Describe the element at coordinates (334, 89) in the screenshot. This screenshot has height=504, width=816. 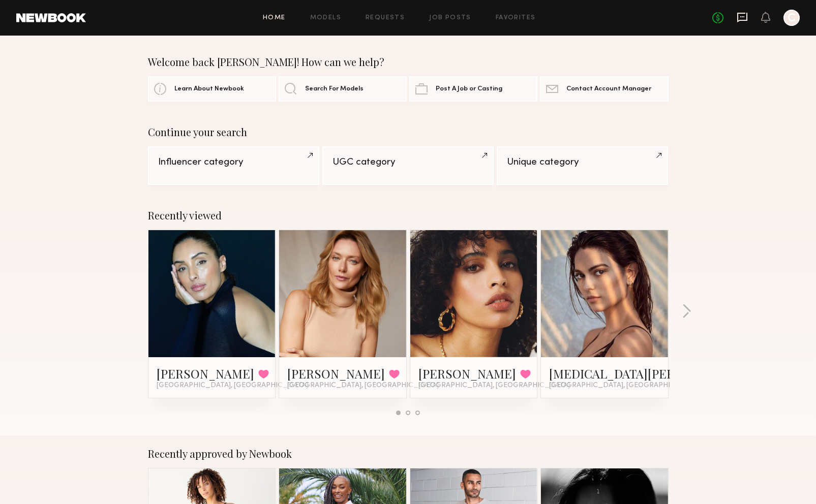
I see `span: Search For Models` at that location.